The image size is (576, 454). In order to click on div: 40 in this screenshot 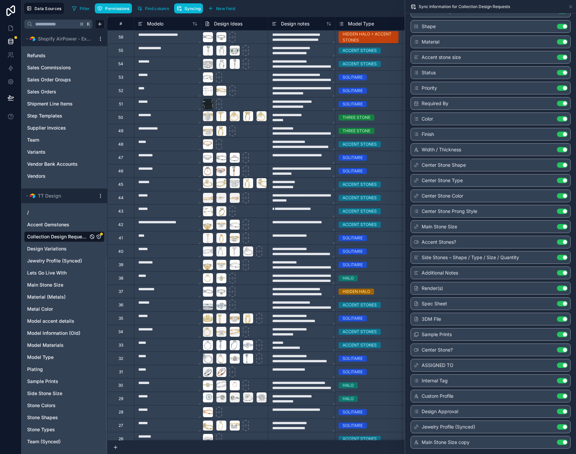, I will do `click(121, 251)`.